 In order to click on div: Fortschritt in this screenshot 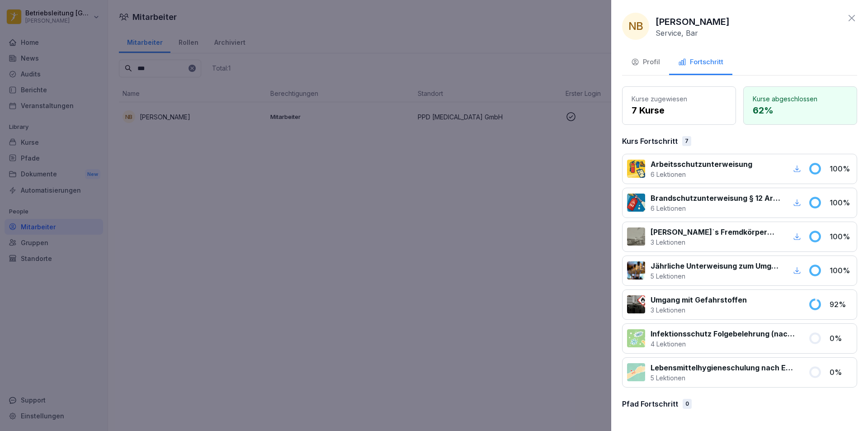, I will do `click(701, 62)`.